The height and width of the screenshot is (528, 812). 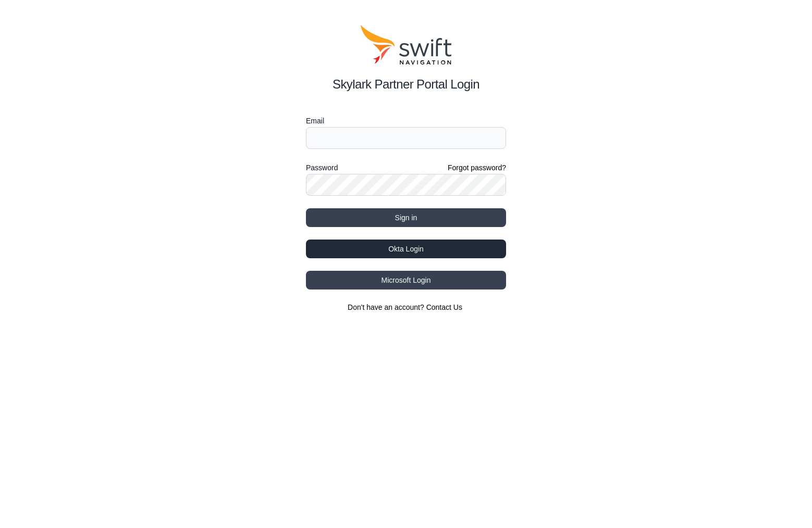 What do you see at coordinates (406, 280) in the screenshot?
I see `button: Microsoft Login` at bounding box center [406, 280].